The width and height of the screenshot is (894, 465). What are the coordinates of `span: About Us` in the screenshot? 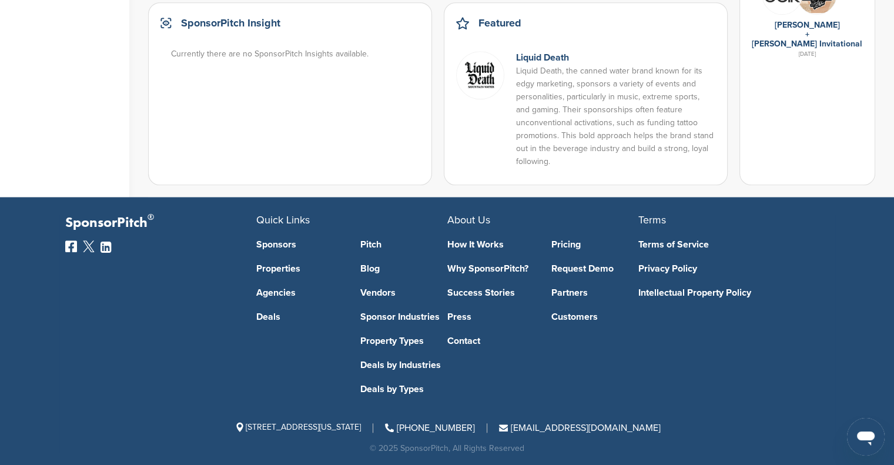 It's located at (468, 220).